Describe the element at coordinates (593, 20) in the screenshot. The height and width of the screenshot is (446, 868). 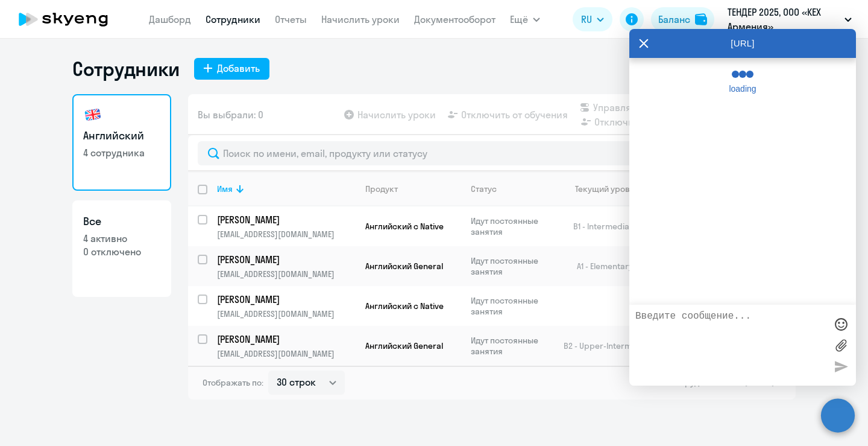
I see `button: RU` at that location.